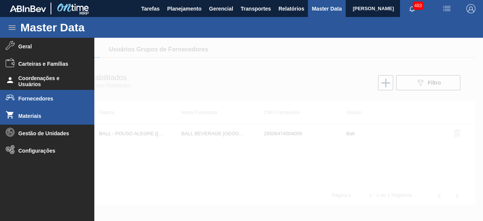 Image resolution: width=483 pixels, height=221 pixels. What do you see at coordinates (291, 9) in the screenshot?
I see `span: Relatórios` at bounding box center [291, 9].